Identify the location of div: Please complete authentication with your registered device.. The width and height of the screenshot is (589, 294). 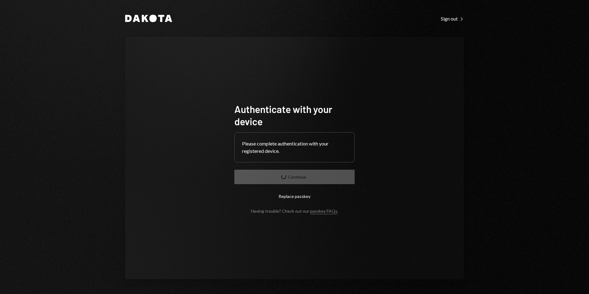
(294, 147).